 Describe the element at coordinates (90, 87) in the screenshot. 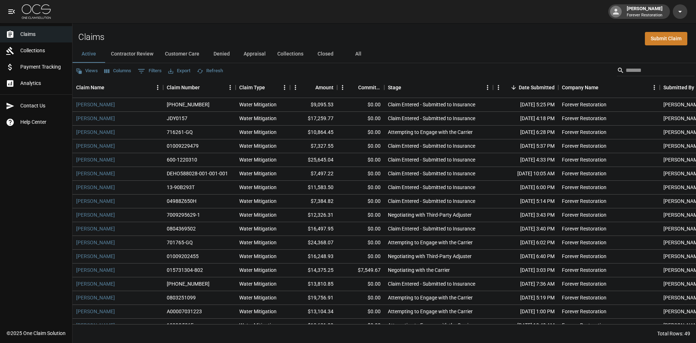

I see `div: Claim Name` at that location.